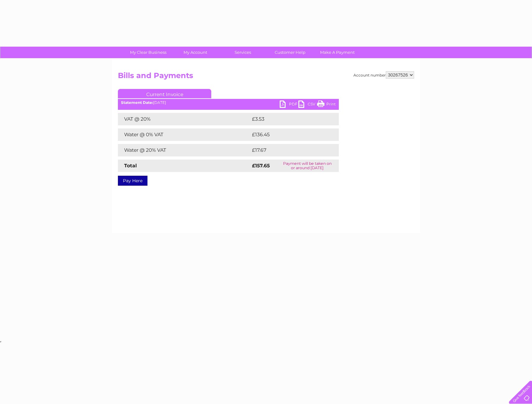 Image resolution: width=532 pixels, height=404 pixels. Describe the element at coordinates (337, 52) in the screenshot. I see `a: Make A Payment` at that location.